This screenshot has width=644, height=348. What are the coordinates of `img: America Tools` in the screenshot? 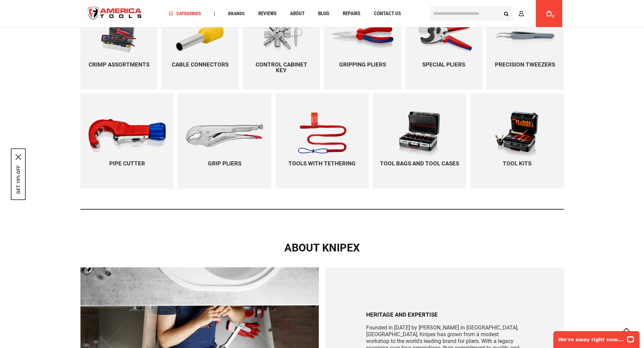 It's located at (115, 14).